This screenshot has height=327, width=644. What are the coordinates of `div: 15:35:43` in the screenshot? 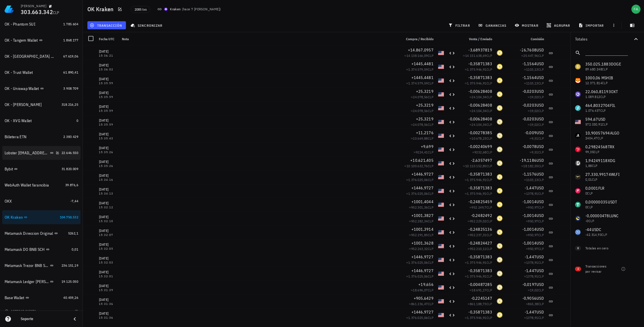 It's located at (108, 139).